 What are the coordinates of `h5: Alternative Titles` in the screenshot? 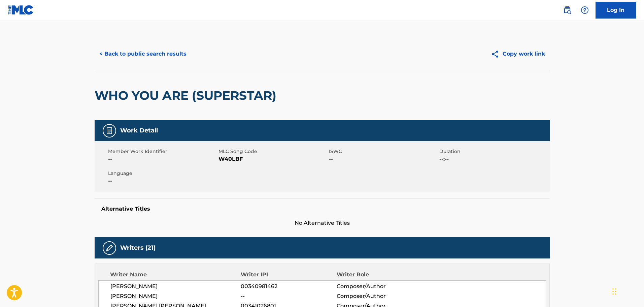 It's located at (322, 209).